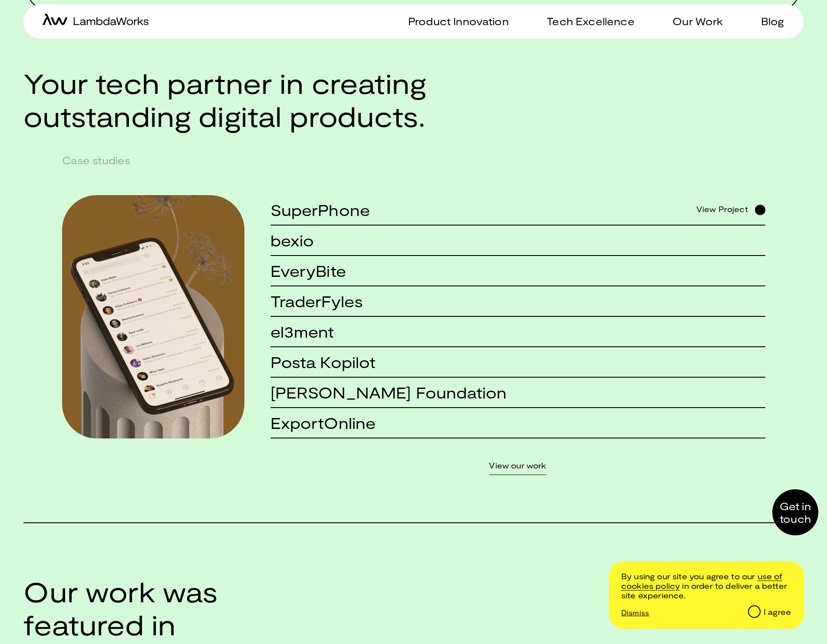  Describe the element at coordinates (518, 465) in the screenshot. I see `a: View our work` at that location.